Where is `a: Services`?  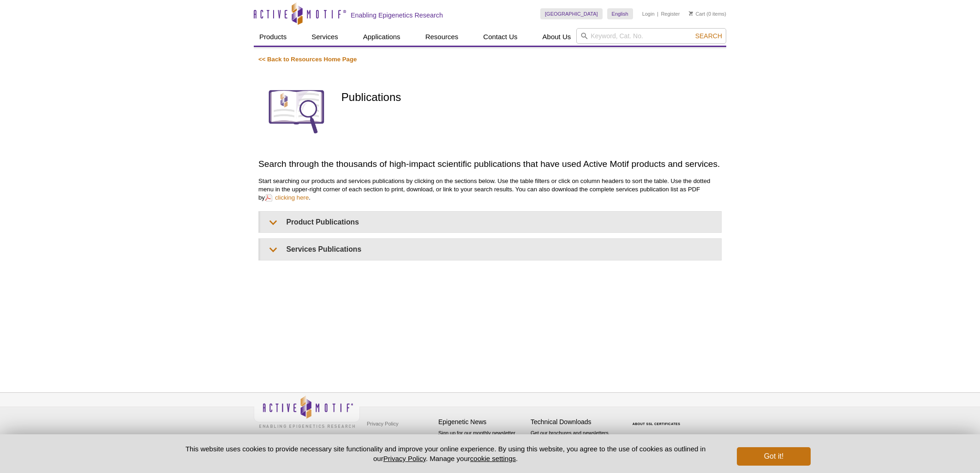
a: Services is located at coordinates (325, 37).